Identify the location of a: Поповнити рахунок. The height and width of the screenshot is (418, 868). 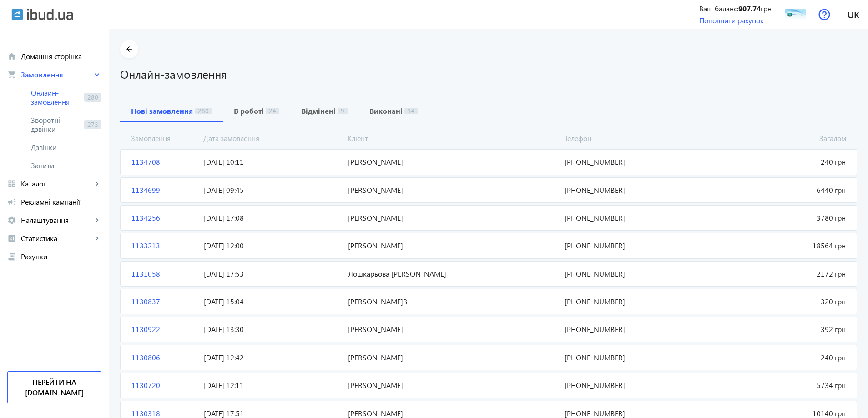
(731, 20).